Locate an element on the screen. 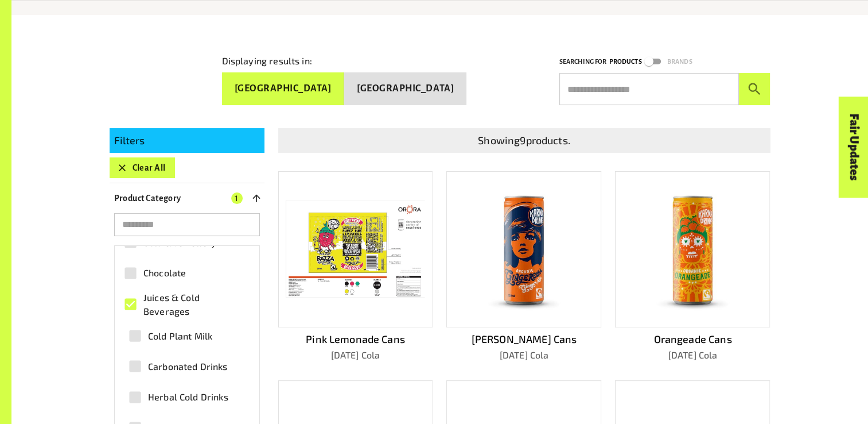  span: Juices & Cold Beverages is located at coordinates (193, 304).